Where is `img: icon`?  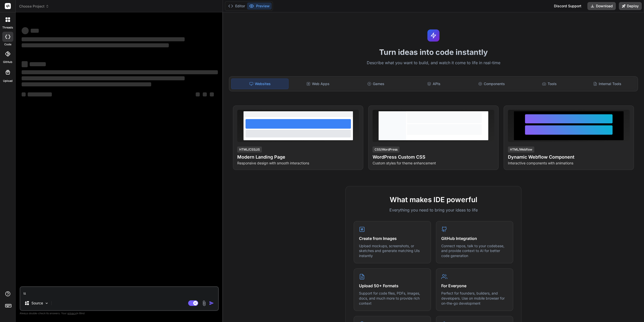
img: icon is located at coordinates (211, 303).